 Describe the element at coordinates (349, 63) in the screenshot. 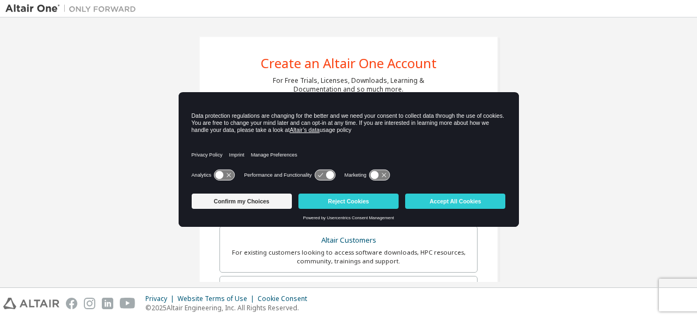

I see `div: Create an Altair One Account` at that location.